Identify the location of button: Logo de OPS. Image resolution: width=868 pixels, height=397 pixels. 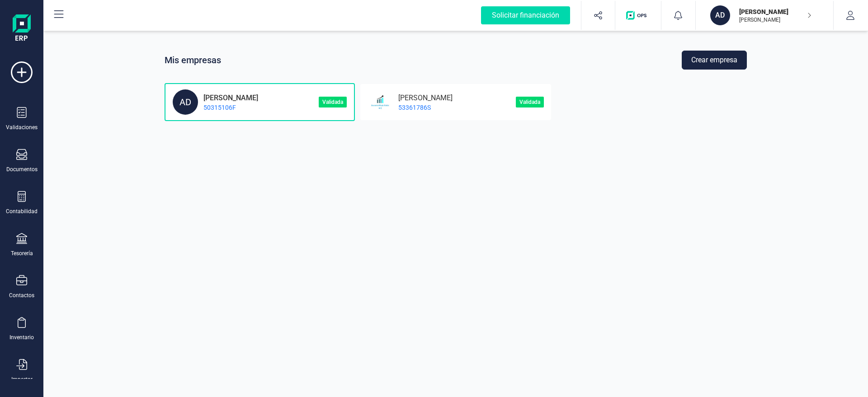
(638, 16).